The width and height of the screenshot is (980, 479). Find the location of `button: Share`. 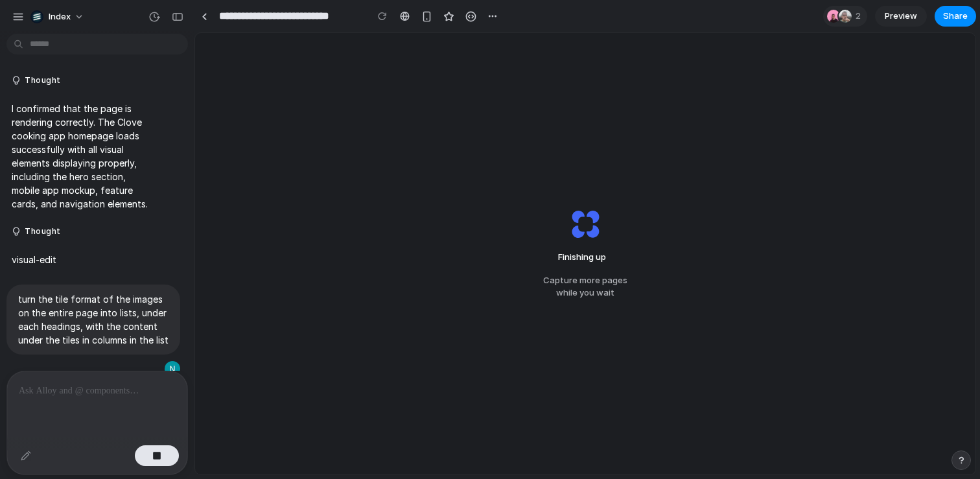

button: Share is located at coordinates (955, 16).